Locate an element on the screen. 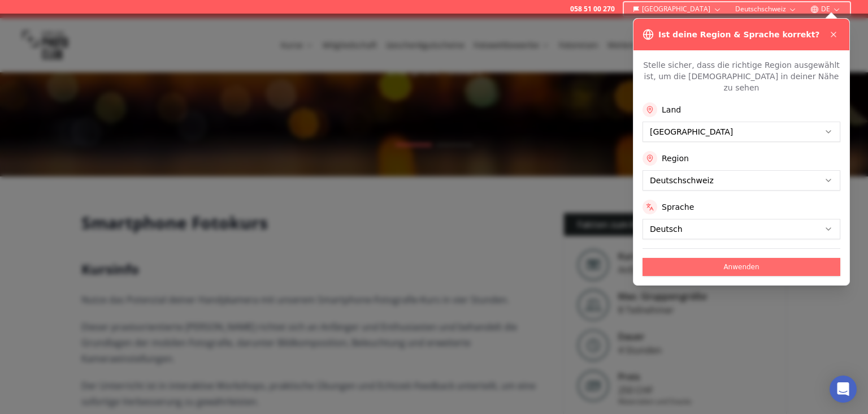  a: 058 51 00 270 is located at coordinates (592, 9).